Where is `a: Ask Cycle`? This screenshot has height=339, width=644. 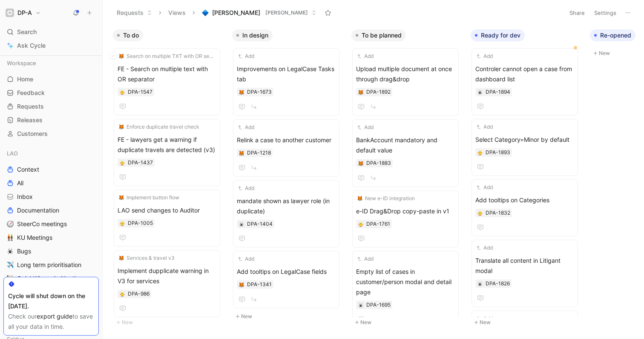
a: Ask Cycle is located at coordinates (51, 46).